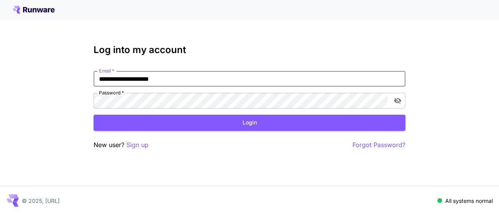 This screenshot has height=215, width=499. Describe the element at coordinates (379, 145) in the screenshot. I see `button: Forgot Password?` at that location.